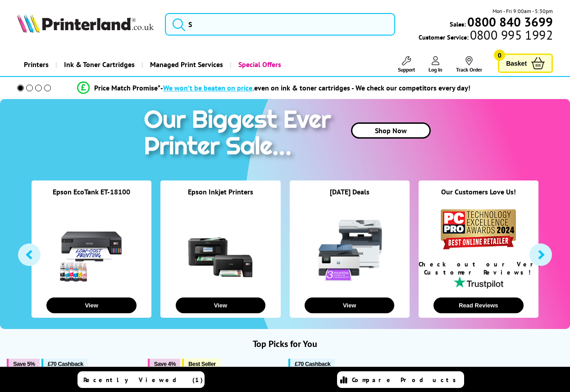  What do you see at coordinates (401, 379) in the screenshot?
I see `a: Compare Products` at bounding box center [401, 379].